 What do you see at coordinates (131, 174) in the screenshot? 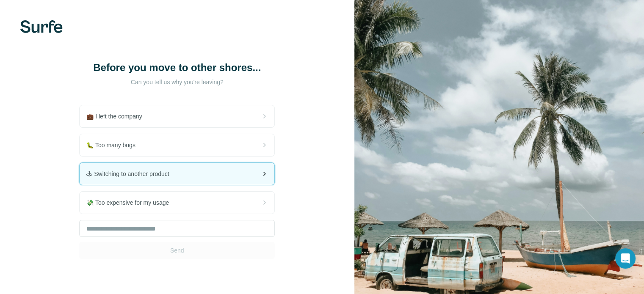
I see `span: 🕹 Switching to another product` at bounding box center [131, 174].